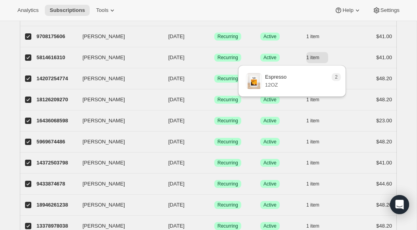 The image size is (417, 230). Describe the element at coordinates (102, 10) in the screenshot. I see `span: Tools` at that location.